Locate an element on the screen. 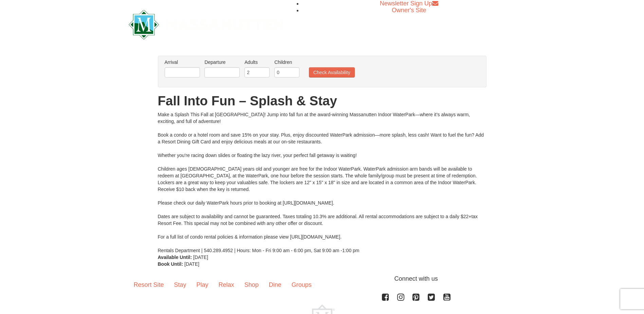  a: Resort Site is located at coordinates (149, 285).